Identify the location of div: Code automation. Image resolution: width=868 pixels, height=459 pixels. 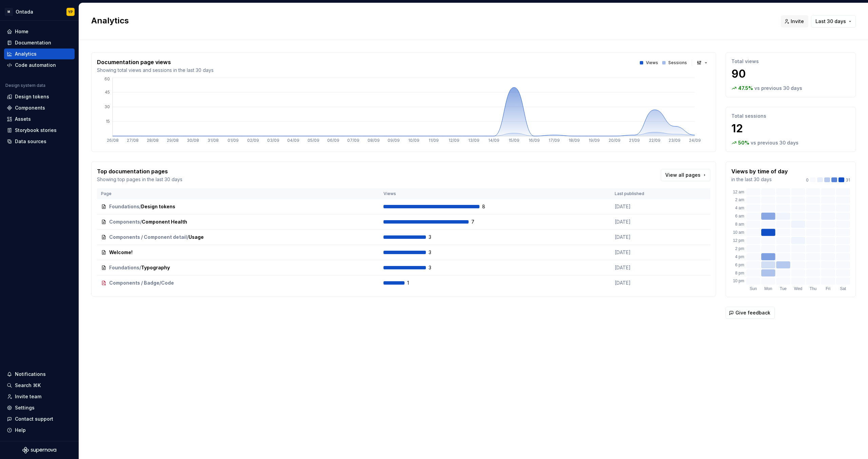
(35, 65).